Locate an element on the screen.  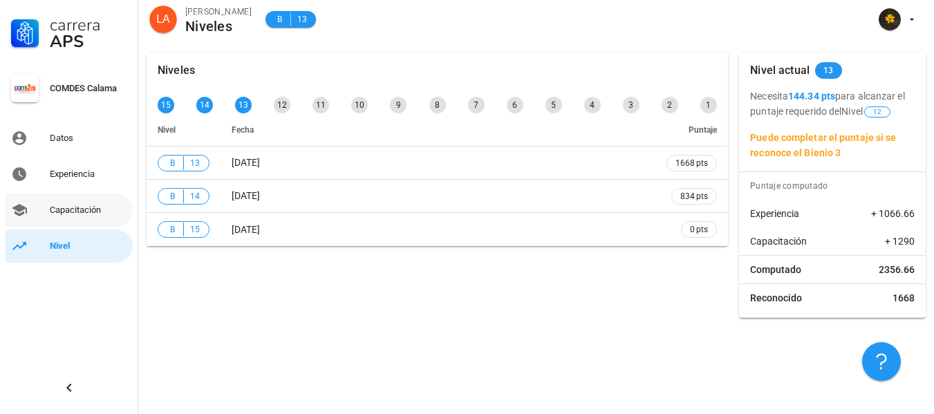
span: 2356.66 is located at coordinates (897, 270).